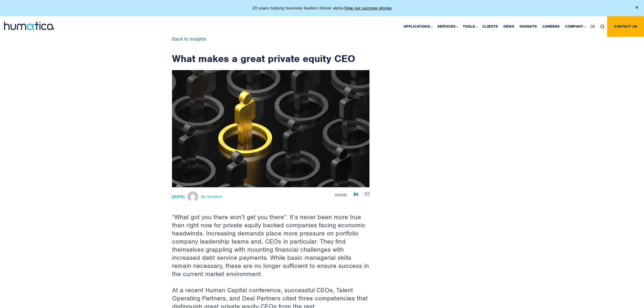 This screenshot has height=308, width=644. What do you see at coordinates (592, 27) in the screenshot?
I see `a: DE` at bounding box center [592, 27].